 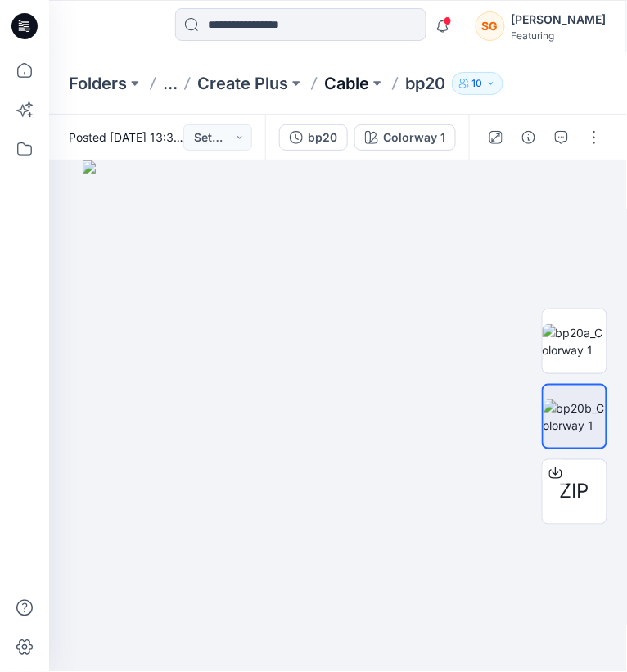 What do you see at coordinates (242, 84) in the screenshot?
I see `p: Create Plus` at bounding box center [242, 84].